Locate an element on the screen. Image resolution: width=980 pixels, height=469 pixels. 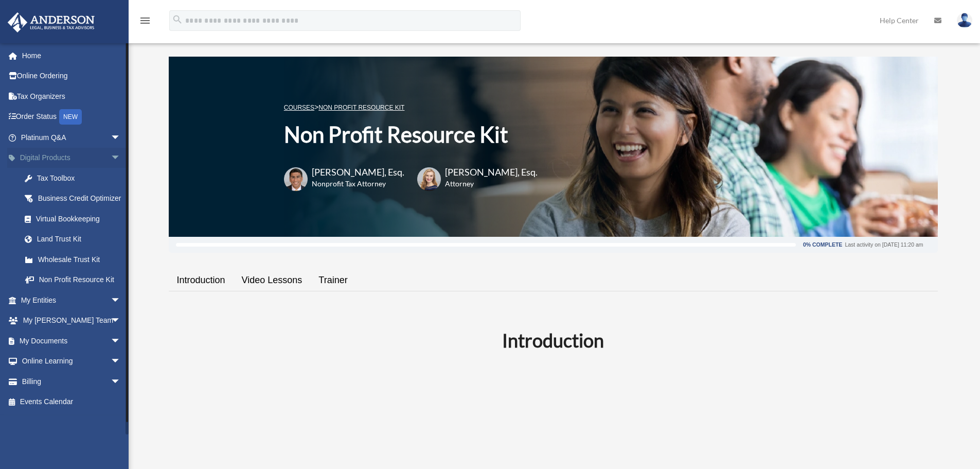
img: Anderson Advisors Platinum Portal is located at coordinates (51, 22).